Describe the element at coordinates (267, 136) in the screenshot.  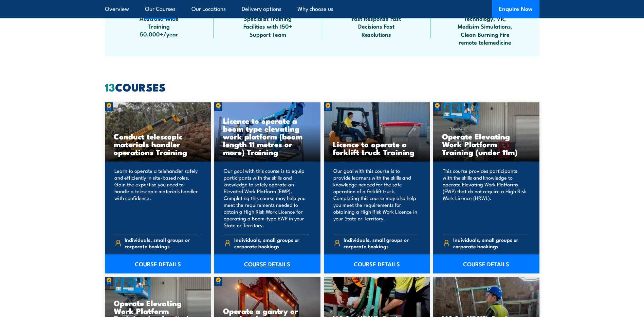
I see `h3: Licence to operate a boom type elevating work platform (boom length 11 metres or more) Training` at that location.